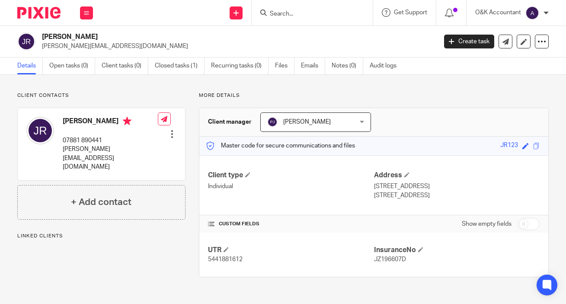 Image resolution: width=566 pixels, height=304 pixels. What do you see at coordinates (225, 259) in the screenshot?
I see `span: 5441881612` at bounding box center [225, 259].